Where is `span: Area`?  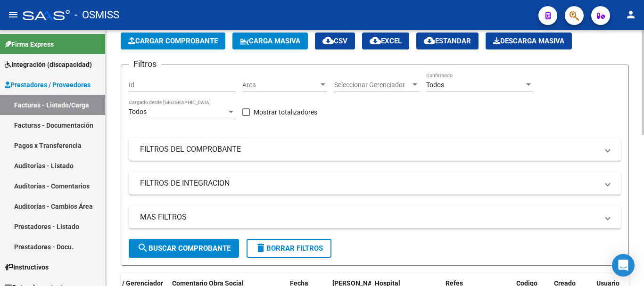 span: Area is located at coordinates (281, 85).